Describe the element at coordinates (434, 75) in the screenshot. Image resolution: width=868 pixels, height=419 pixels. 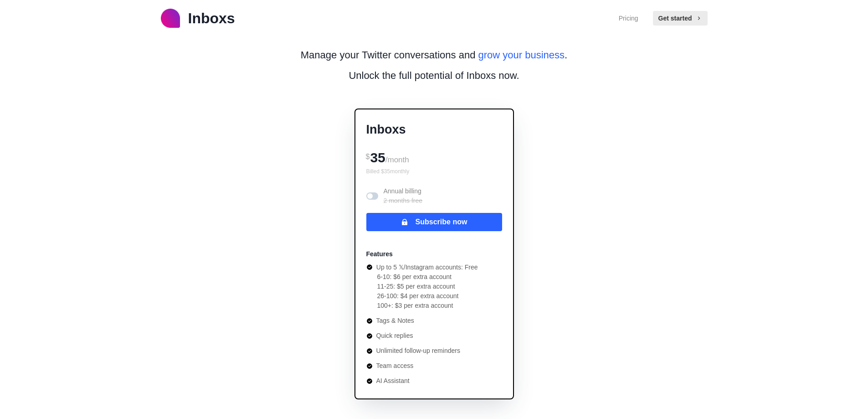
I see `p: Unlock the full potential of Inboxs now.` at that location.